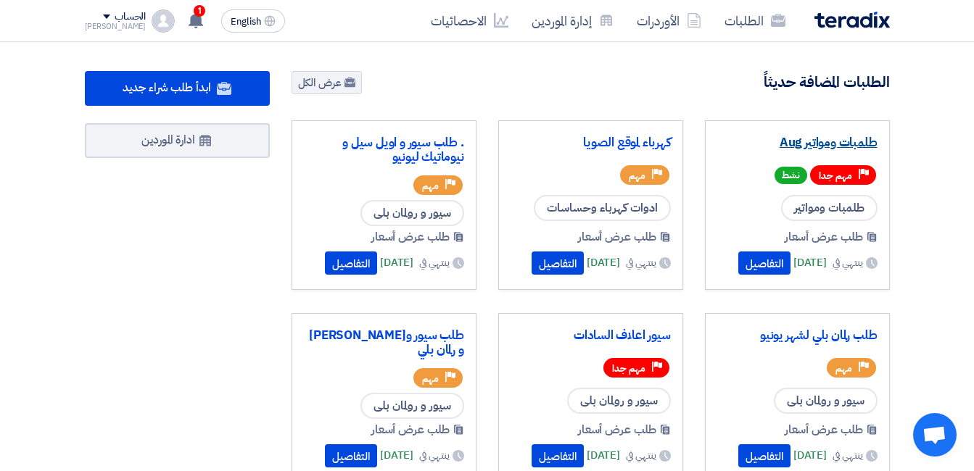 The height and width of the screenshot is (471, 974). What do you see at coordinates (326, 83) in the screenshot?
I see `a: عرض الكل` at bounding box center [326, 83].